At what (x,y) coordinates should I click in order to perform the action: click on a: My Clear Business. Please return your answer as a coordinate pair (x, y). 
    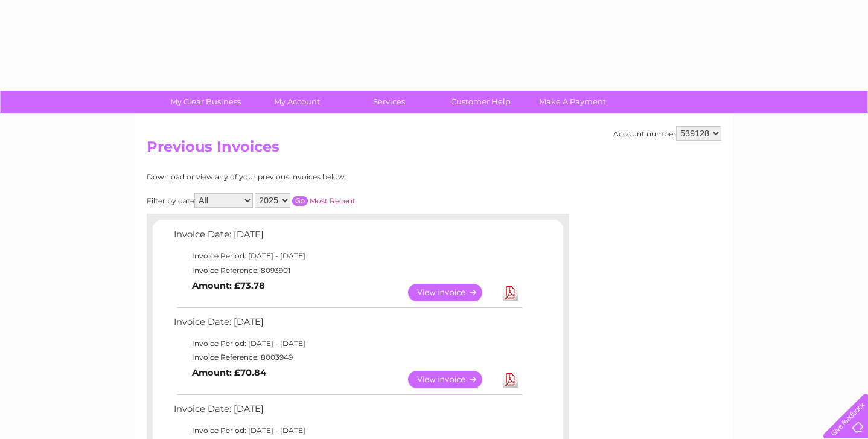
    Looking at the image, I should click on (205, 102).